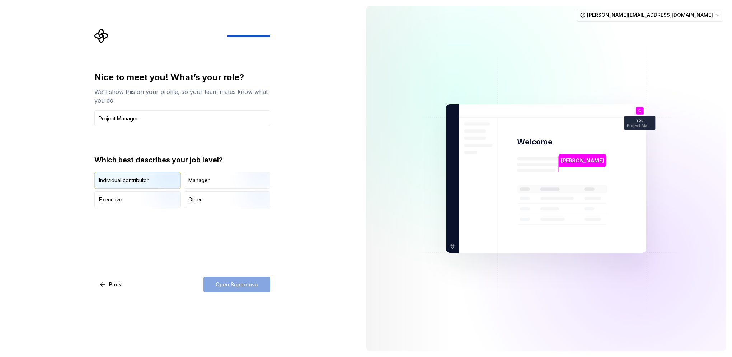  What do you see at coordinates (534, 142) in the screenshot?
I see `p: Welcome` at bounding box center [534, 142].